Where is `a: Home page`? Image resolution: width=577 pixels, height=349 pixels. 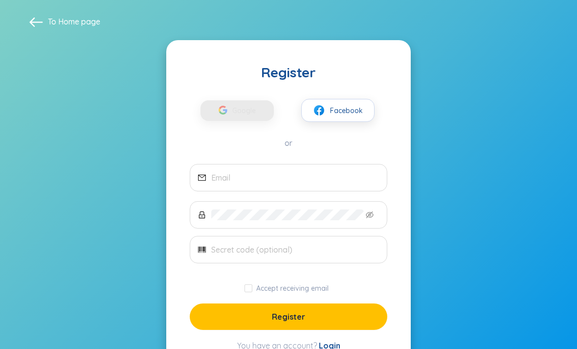
a: Home page is located at coordinates (79, 22).